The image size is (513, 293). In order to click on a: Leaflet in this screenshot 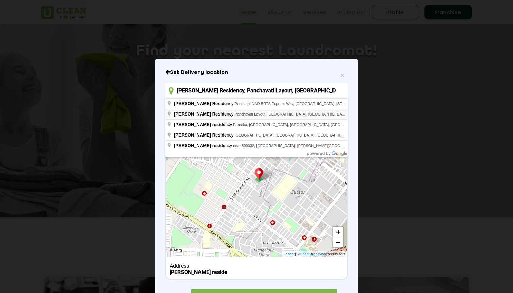, I will do `click(289, 254)`.